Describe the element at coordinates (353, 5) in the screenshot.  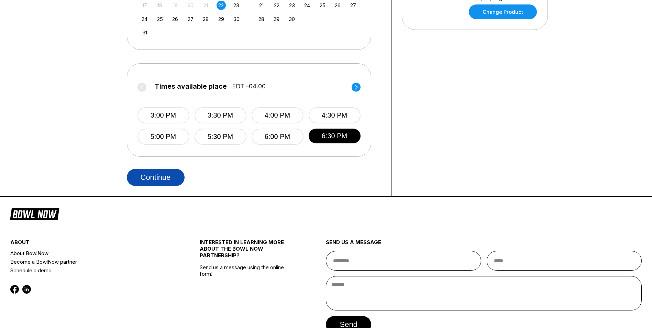
I see `div: Choose Saturday, September 27th, 2025` at that location.